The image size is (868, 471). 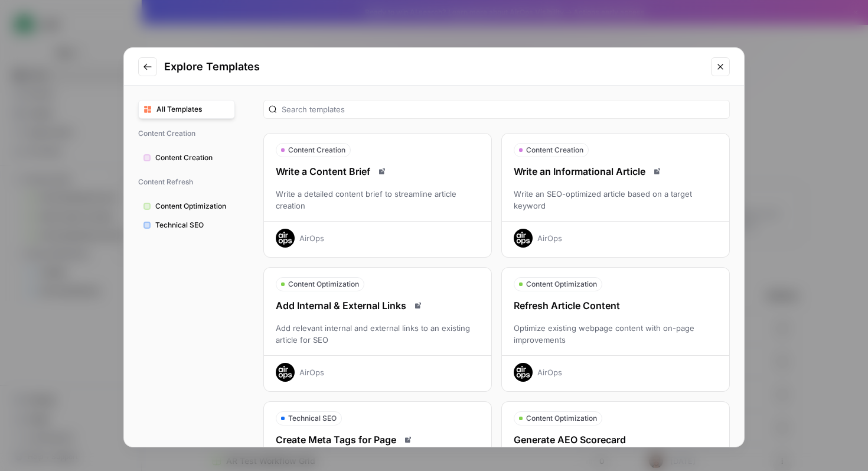 What do you see at coordinates (378, 440) in the screenshot?
I see `div: Create Meta Tags for Page` at bounding box center [378, 440].